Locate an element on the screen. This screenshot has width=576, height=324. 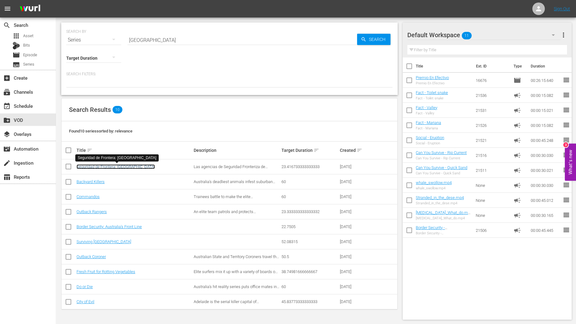
a: Fact - Valley is located at coordinates (426, 107).